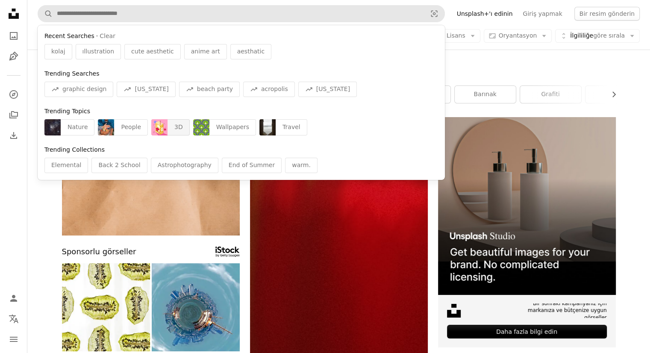  I want to click on button: listeyi sağa kaydır, so click(611, 94).